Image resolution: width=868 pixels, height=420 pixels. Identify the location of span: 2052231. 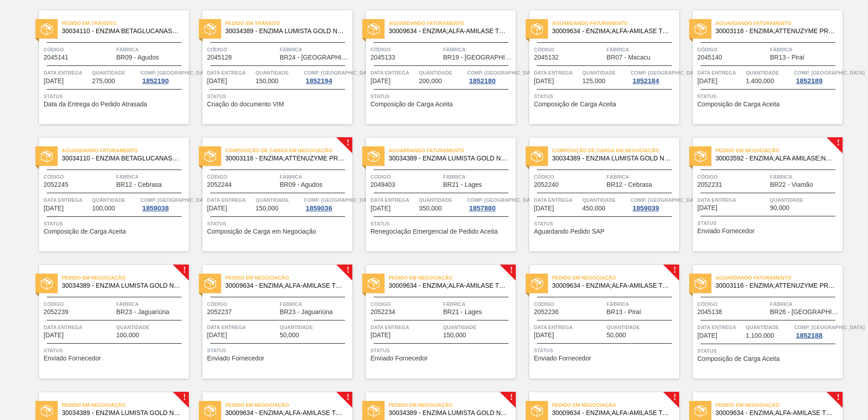
(709, 185).